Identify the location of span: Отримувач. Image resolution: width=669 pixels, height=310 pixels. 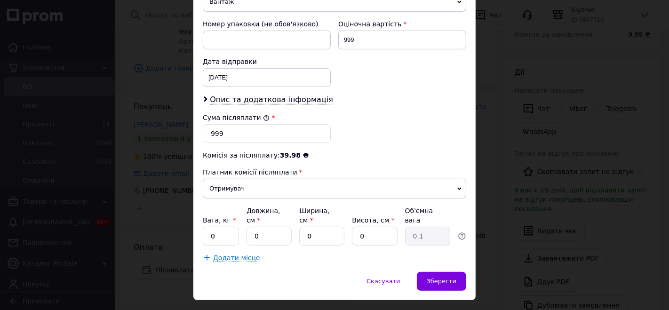
(335, 189).